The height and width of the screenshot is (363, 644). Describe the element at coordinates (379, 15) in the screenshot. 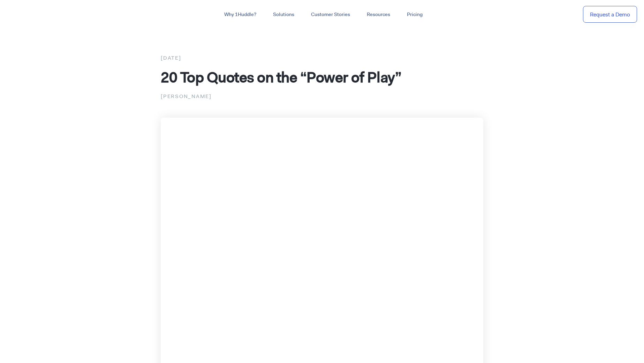

I see `a: Resources` at that location.